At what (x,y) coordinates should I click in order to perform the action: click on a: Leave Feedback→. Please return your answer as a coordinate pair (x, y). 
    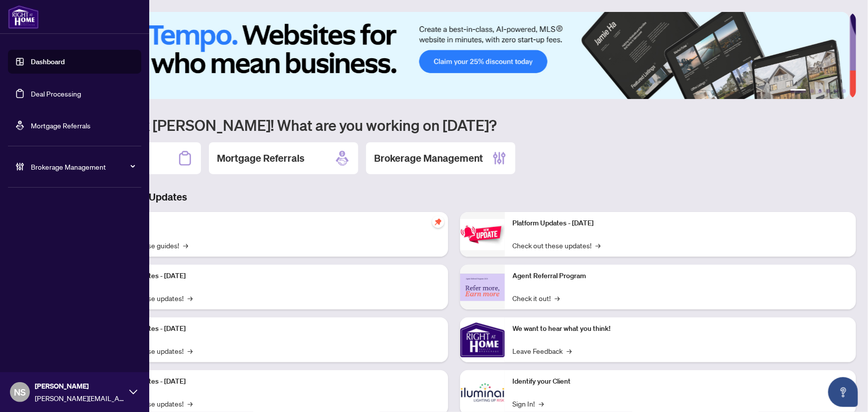
    Looking at the image, I should click on (542, 351).